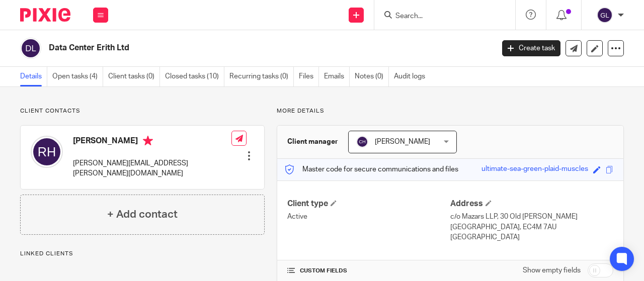  Describe the element at coordinates (531, 48) in the screenshot. I see `a: Create task` at that location.